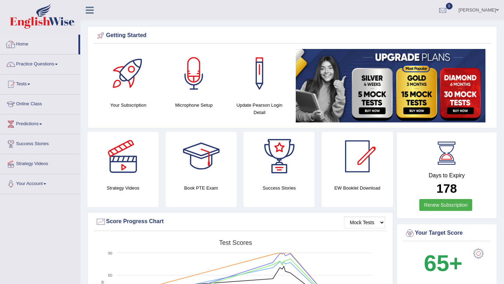  I want to click on a: Practice Questions, so click(40, 63).